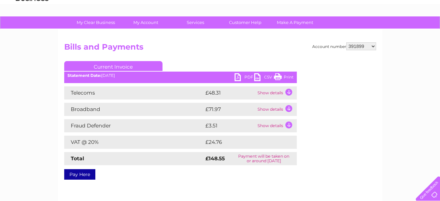 This screenshot has width=440, height=201. Describe the element at coordinates (32, 27) in the screenshot. I see `img: logo.png` at that location.